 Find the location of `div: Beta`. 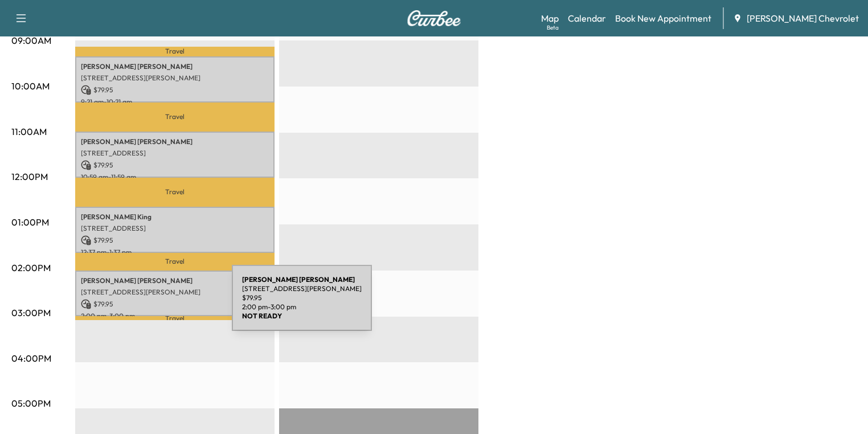

div: Beta is located at coordinates (552, 27).